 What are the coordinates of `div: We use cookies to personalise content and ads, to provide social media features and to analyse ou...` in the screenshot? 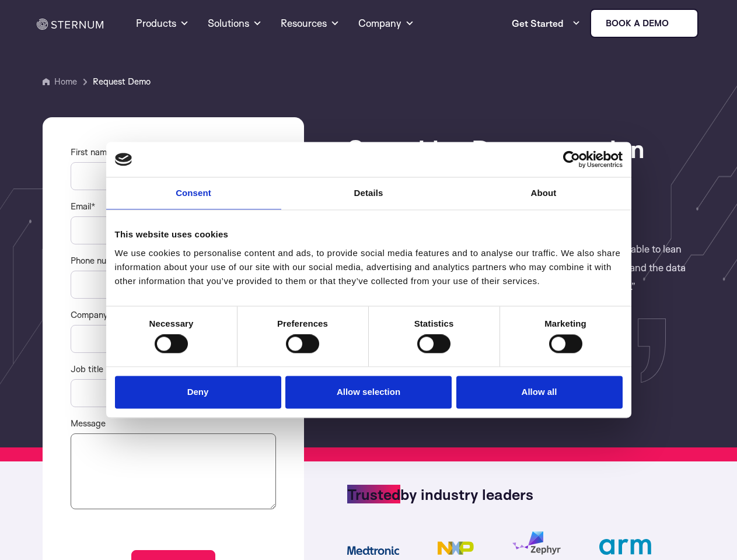 It's located at (369, 268).